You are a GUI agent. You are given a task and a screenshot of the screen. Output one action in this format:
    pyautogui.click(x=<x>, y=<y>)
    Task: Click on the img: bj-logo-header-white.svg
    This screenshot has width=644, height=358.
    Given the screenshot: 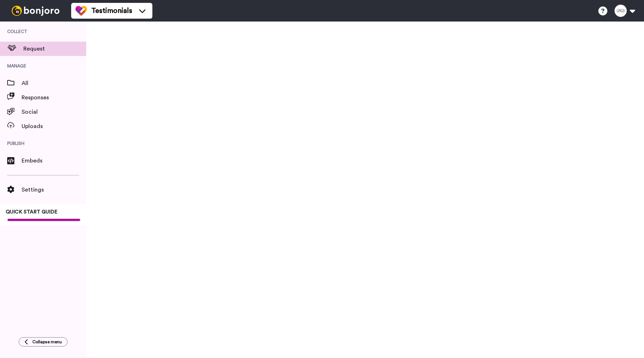 What is the action you would take?
    pyautogui.click(x=36, y=11)
    